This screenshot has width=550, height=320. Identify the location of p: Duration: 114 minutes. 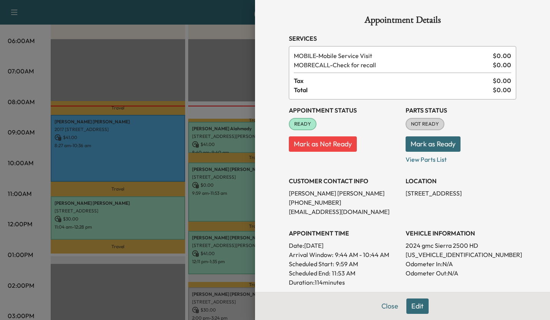
(344, 282).